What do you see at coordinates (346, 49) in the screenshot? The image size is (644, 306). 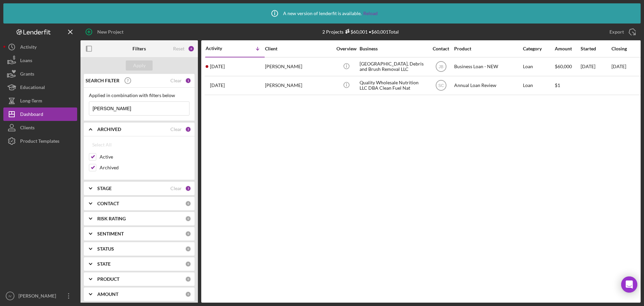 I see `div: Overview` at bounding box center [346, 49].